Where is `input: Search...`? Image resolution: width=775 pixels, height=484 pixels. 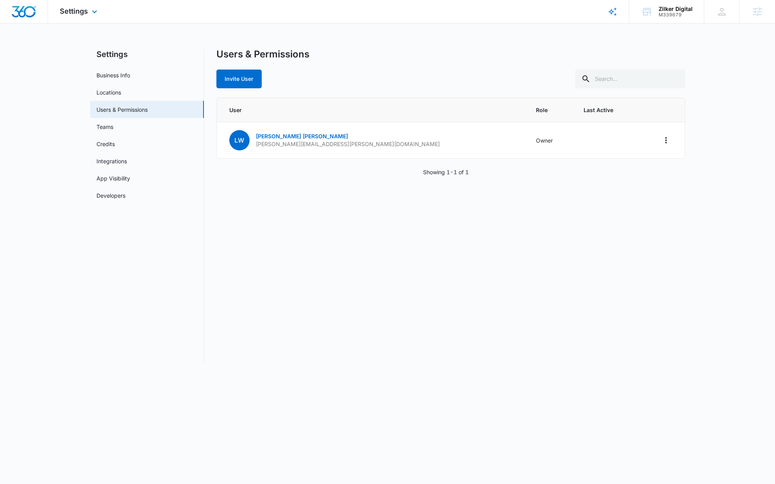 input: Search... is located at coordinates (630, 79).